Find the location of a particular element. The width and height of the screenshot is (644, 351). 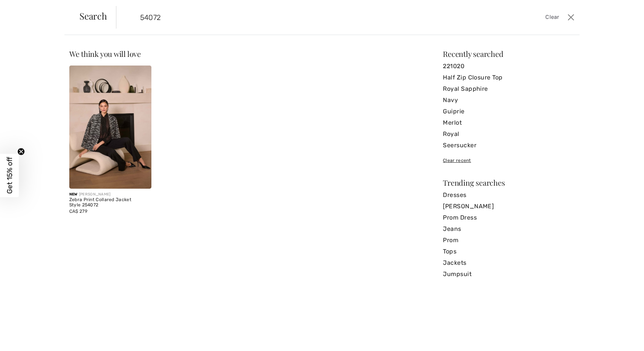

a: Guiprie is located at coordinates (508, 111).